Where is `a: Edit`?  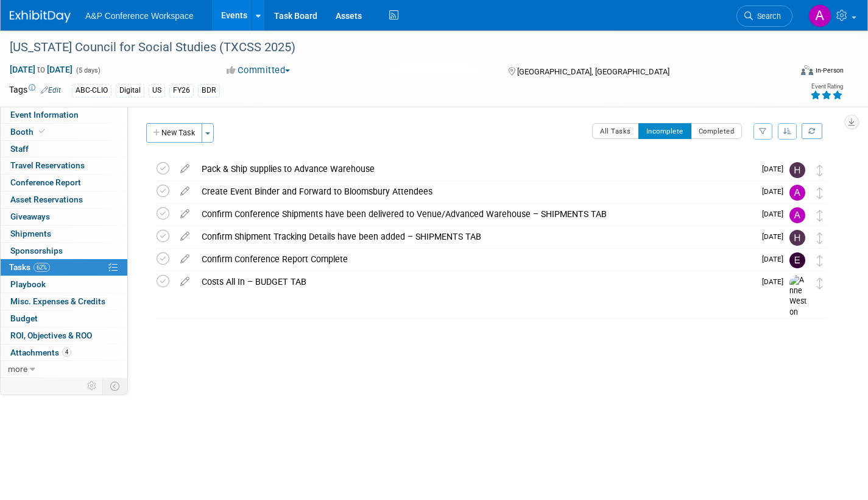 a: Edit is located at coordinates (50, 90).